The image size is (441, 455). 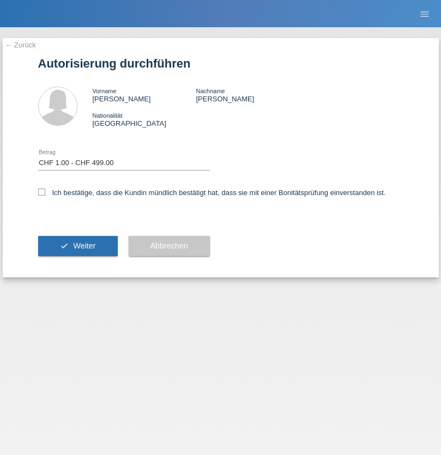 I want to click on span: Nationalität, so click(x=107, y=115).